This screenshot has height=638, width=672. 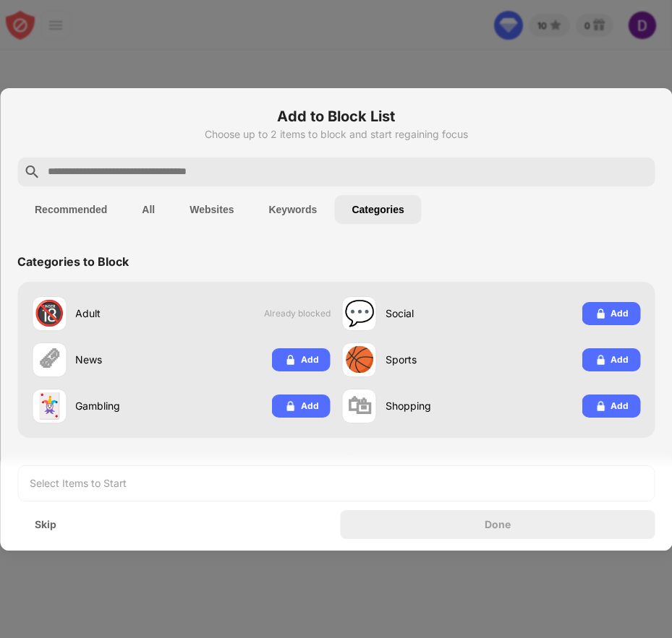 I want to click on img: search.svg, so click(x=31, y=172).